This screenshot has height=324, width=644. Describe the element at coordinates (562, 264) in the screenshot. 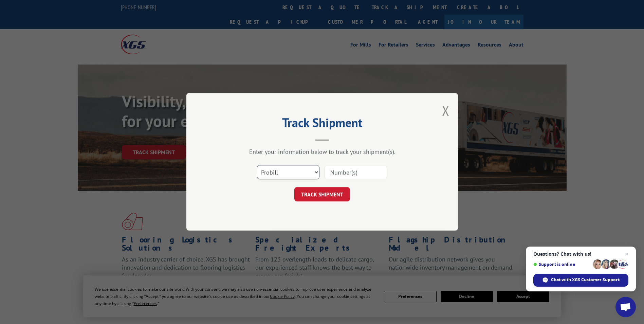

I see `span: Support is online` at that location.